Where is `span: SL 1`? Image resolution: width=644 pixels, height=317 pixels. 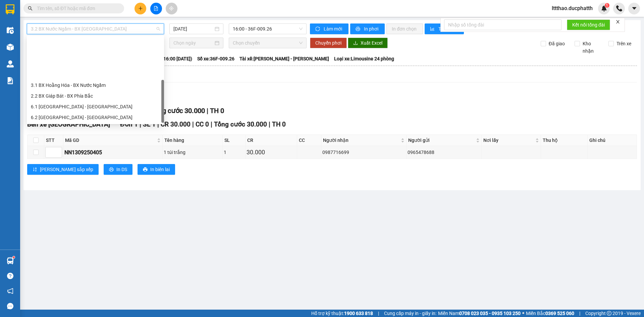 span: SL 1 is located at coordinates (149, 124).